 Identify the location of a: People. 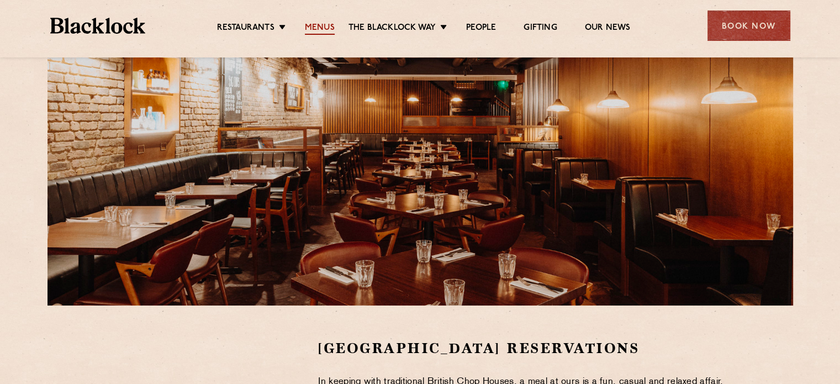
(481, 29).